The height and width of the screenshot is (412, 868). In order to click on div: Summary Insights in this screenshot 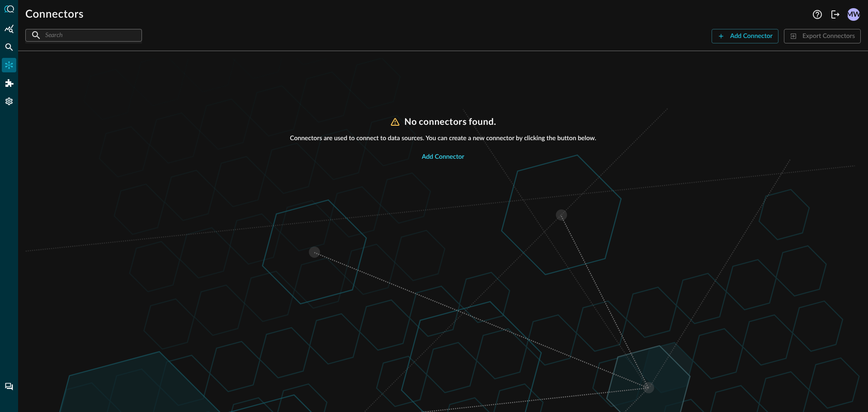, I will do `click(9, 29)`.